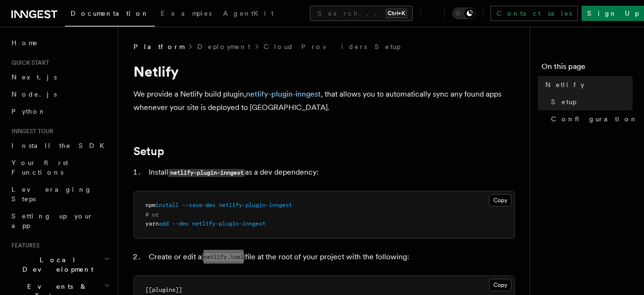 Image resolution: width=644 pixels, height=295 pixels. I want to click on a: Leveraging Steps, so click(60, 194).